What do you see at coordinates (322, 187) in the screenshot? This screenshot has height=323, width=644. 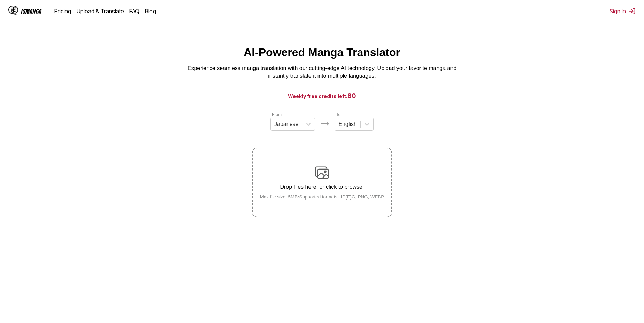 I see `p: Drop files here, or click to browse.` at bounding box center [322, 187].